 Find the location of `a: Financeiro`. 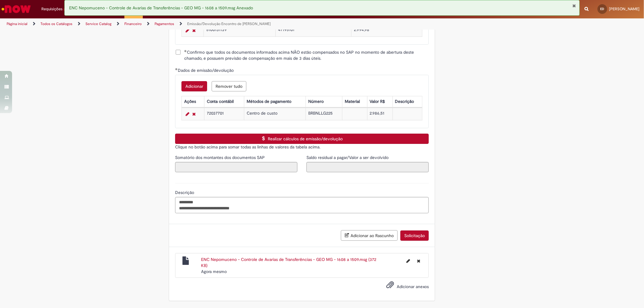

a: Financeiro is located at coordinates (133, 24).